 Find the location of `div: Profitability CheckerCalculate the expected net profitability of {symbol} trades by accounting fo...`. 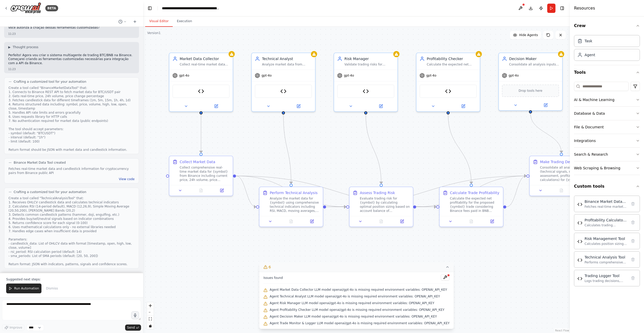

div: Profitability CheckerCalculate the expected net profitability of {symbol} trades by accounting fo... is located at coordinates (448, 82).